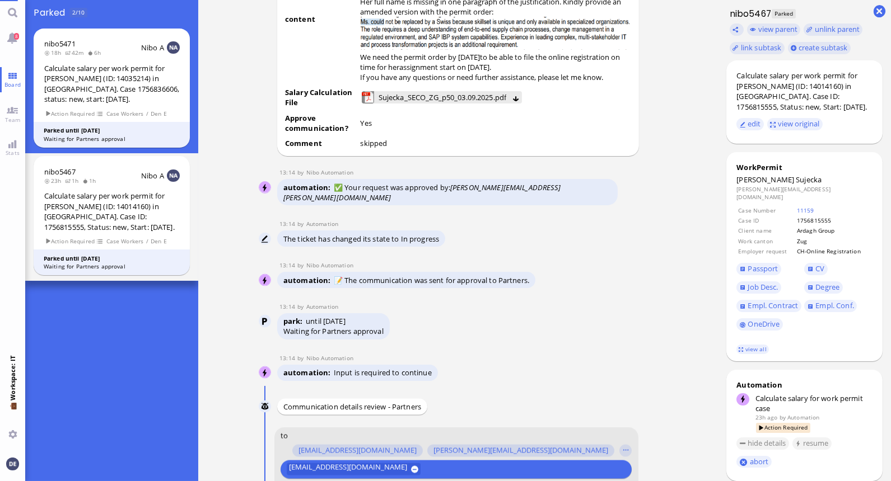 This screenshot has width=891, height=481. I want to click on a: 11159, so click(805, 210).